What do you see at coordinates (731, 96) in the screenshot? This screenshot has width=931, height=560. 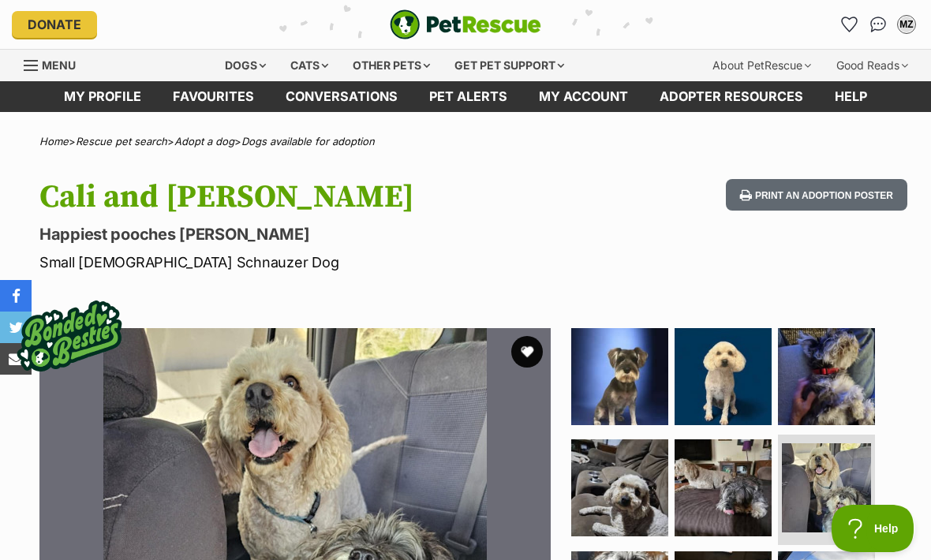 I see `a: Adopter resources` at bounding box center [731, 96].